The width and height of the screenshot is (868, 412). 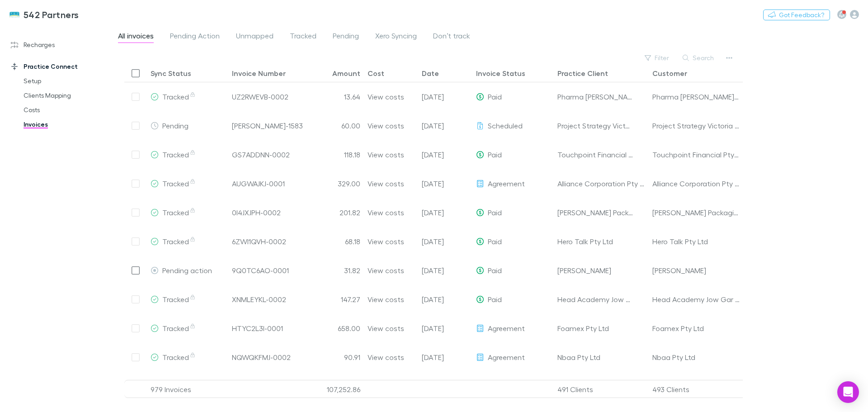 What do you see at coordinates (256, 213) in the screenshot?
I see `div: 0I4JXJPH-0002` at bounding box center [256, 213].